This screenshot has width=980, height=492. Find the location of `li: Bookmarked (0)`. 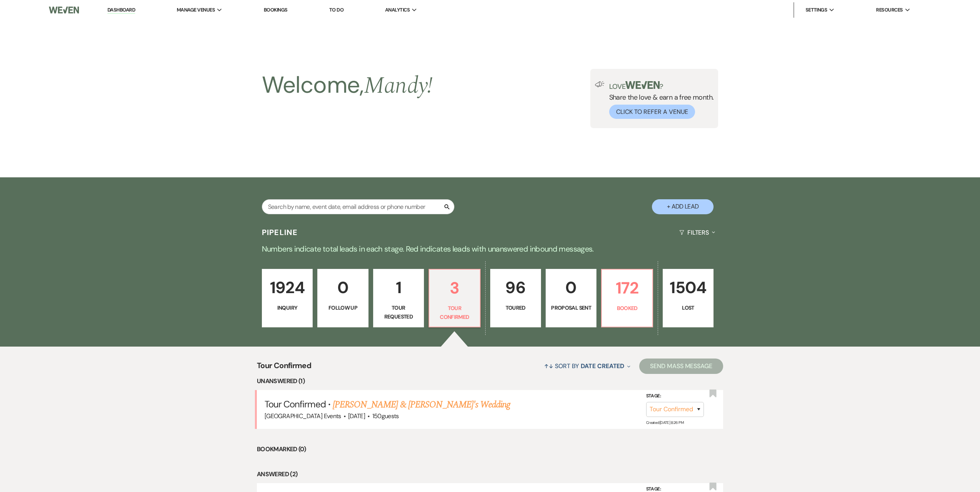

li: Bookmarked (0) is located at coordinates (490, 449).